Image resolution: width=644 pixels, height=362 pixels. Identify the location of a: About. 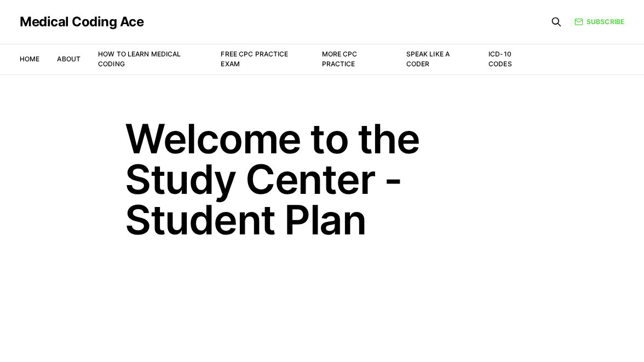
(68, 59).